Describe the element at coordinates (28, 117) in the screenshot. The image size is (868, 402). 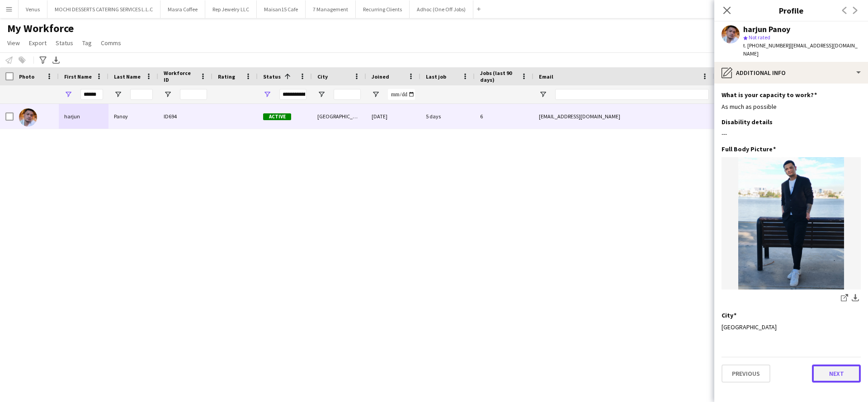
I see `img: harjun Panoy` at that location.